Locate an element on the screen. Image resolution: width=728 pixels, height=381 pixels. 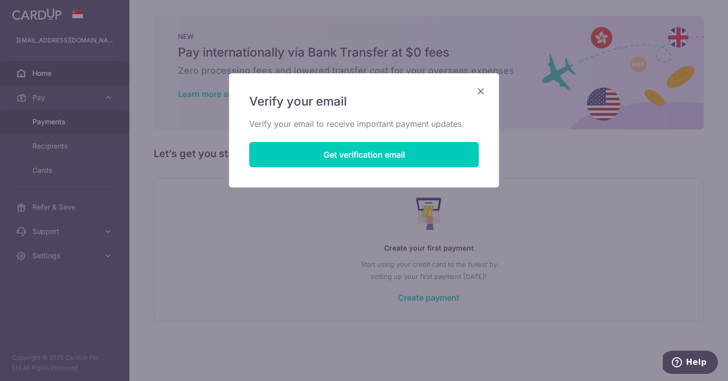
span: Help is located at coordinates (33, 12).